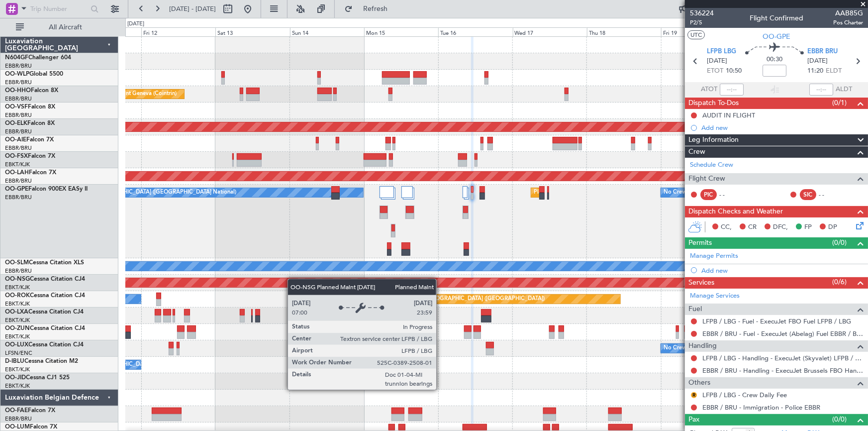 The height and width of the screenshot is (431, 868). What do you see at coordinates (834, 71) in the screenshot?
I see `span: ELDT` at bounding box center [834, 71].